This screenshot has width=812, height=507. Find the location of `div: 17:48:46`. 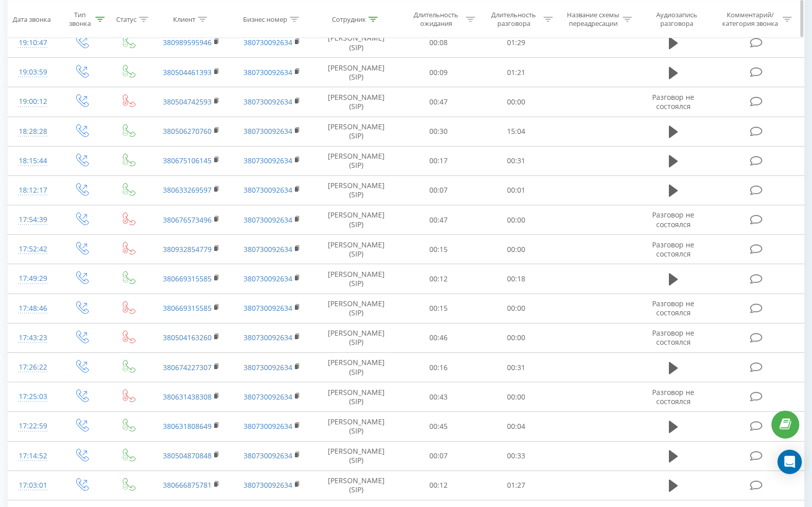

div: 17:48:46 is located at coordinates (33, 308).